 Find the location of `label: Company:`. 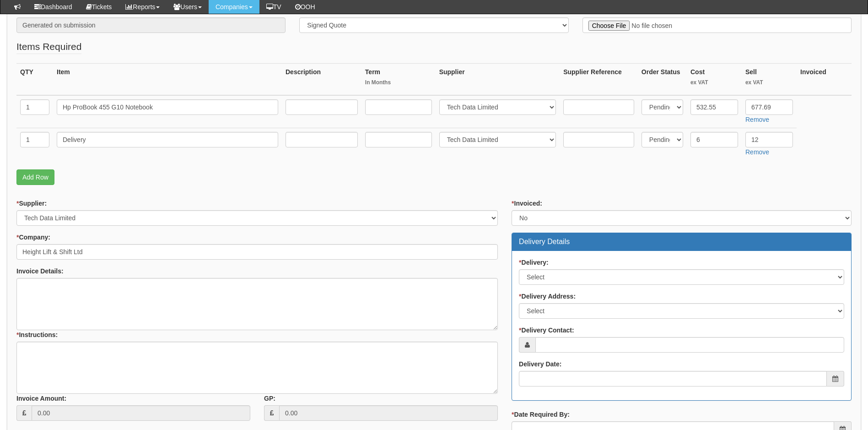

label: Company: is located at coordinates (33, 237).